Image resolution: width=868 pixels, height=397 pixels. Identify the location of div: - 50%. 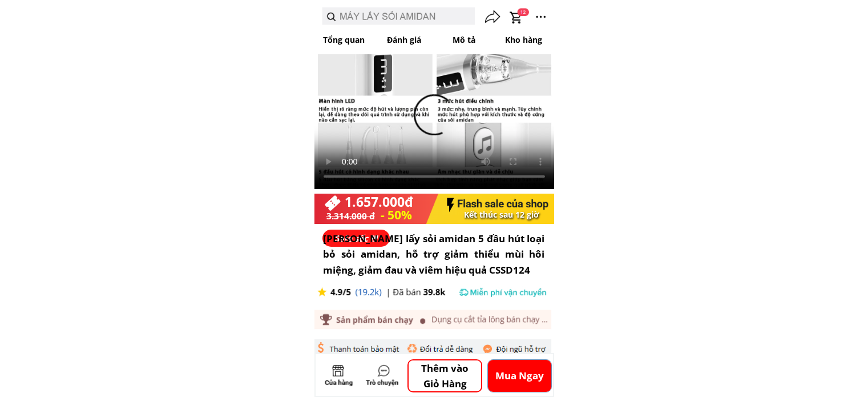
(398, 215).